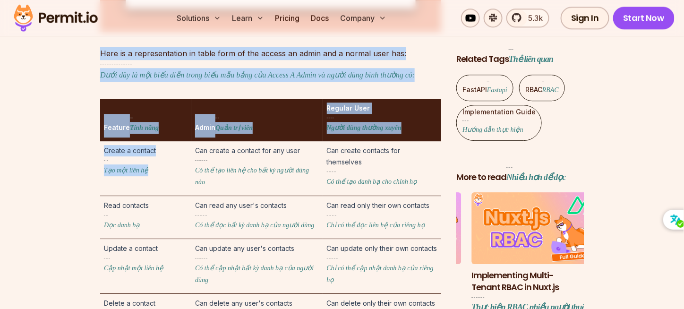 The width and height of the screenshot is (684, 309). Describe the element at coordinates (485, 88) in the screenshot. I see `a: FastAPIFastapi` at that location.